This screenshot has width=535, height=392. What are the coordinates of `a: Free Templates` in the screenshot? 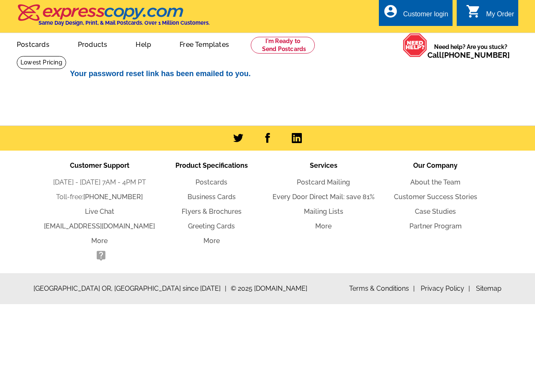 It's located at (204, 44).